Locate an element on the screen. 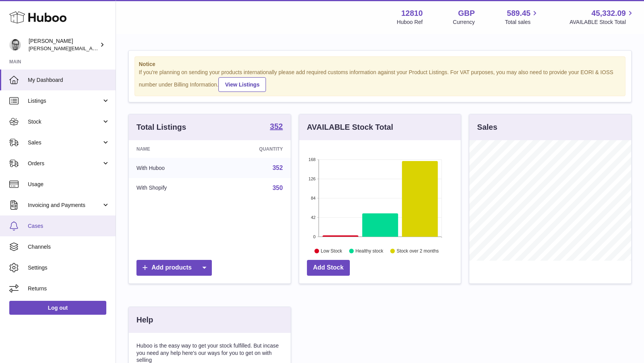  img: website_grey.svg is located at coordinates (15, 23).